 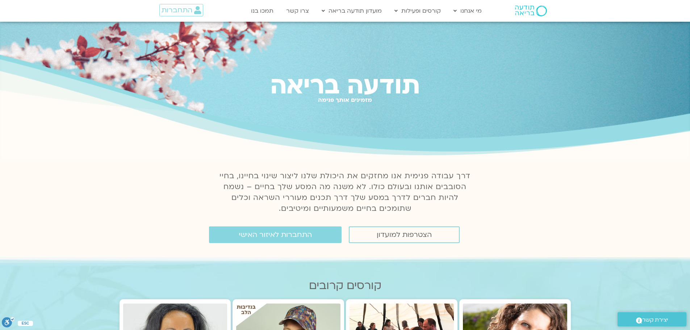 I want to click on a: צרו קשר, so click(x=297, y=11).